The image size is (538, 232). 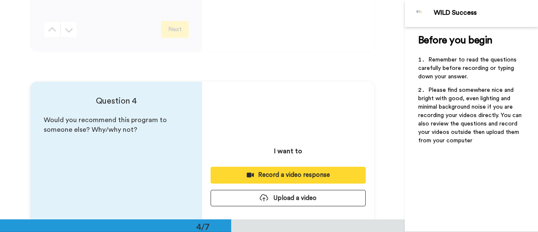 What do you see at coordinates (116, 101) in the screenshot?
I see `h4: Question 4` at bounding box center [116, 101].